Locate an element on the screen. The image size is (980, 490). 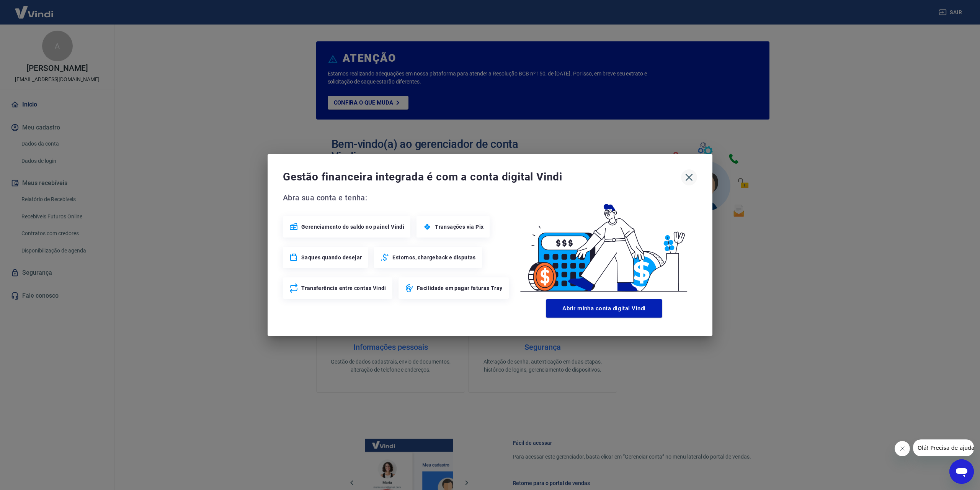
span: Gestão financeira integrada é com a conta digital Vindi is located at coordinates (482, 177).